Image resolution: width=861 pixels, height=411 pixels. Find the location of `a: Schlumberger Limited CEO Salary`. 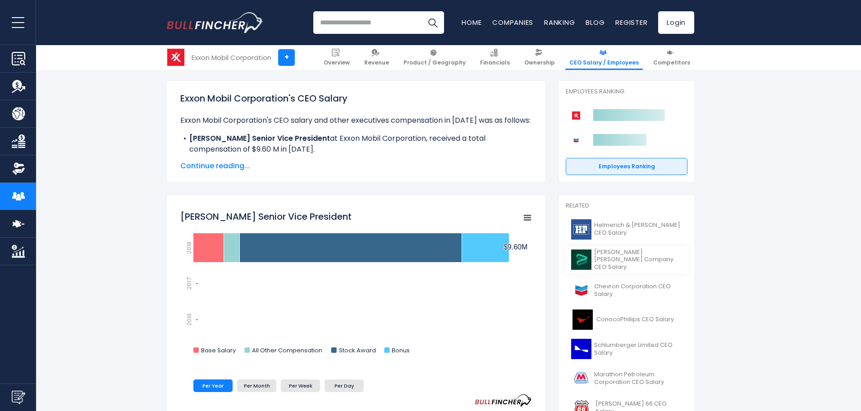

a: Schlumberger Limited CEO Salary is located at coordinates (626, 348).